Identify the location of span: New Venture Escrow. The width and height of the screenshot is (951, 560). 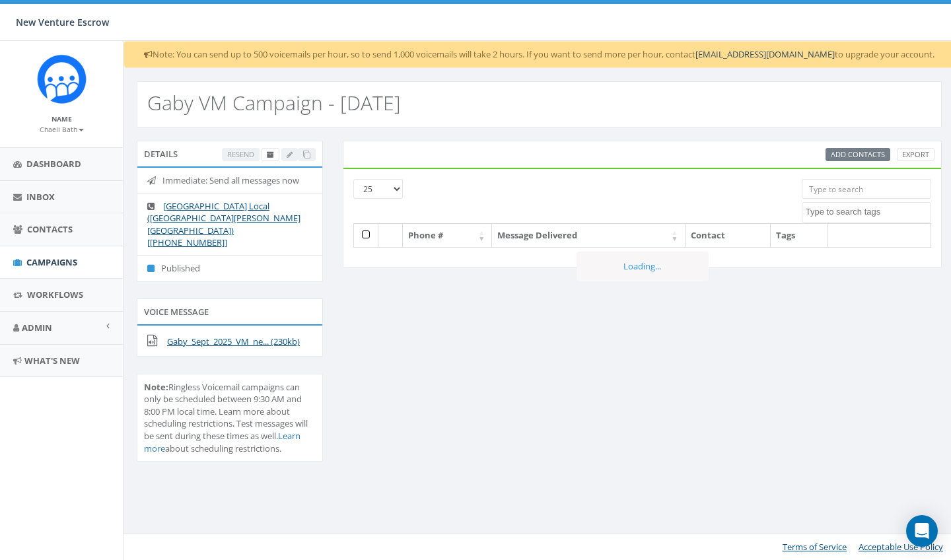
(62, 22).